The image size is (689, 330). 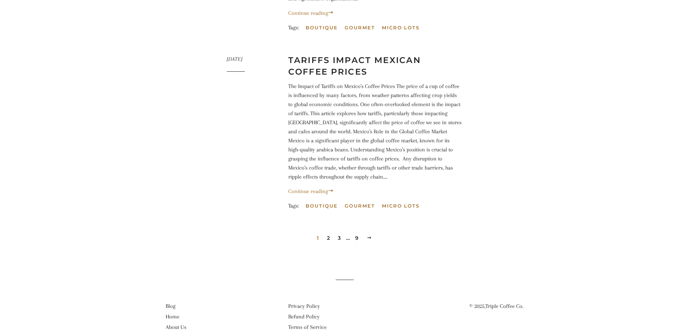 I want to click on a: Privacy Policy, so click(x=304, y=306).